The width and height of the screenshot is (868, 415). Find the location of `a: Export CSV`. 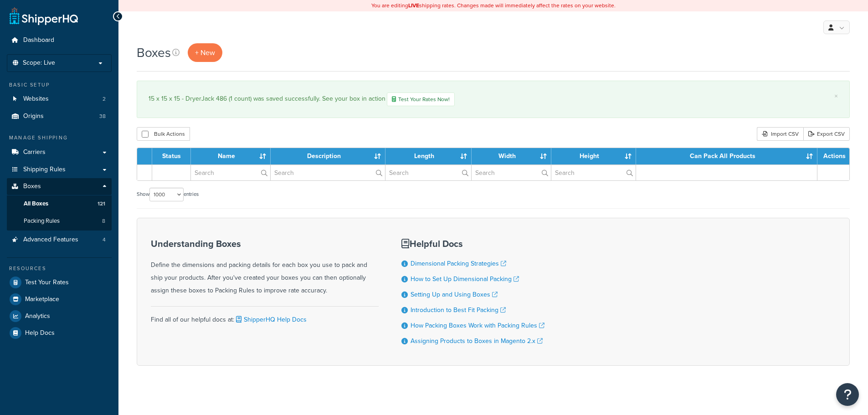

a: Export CSV is located at coordinates (826, 134).